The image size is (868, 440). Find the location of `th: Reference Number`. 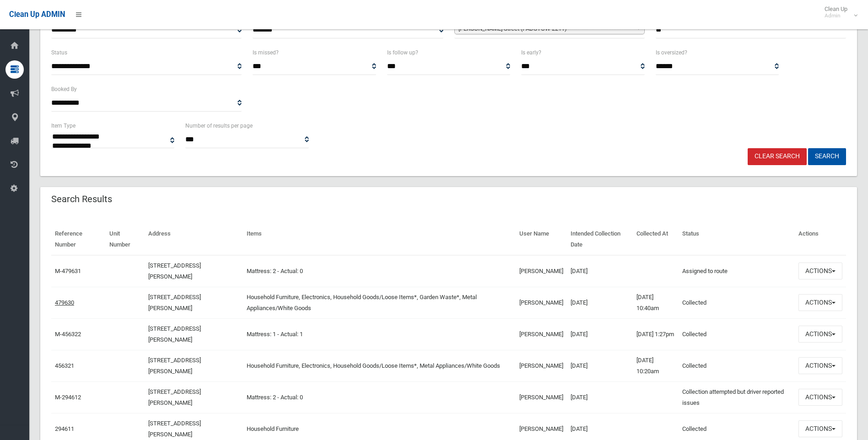

th: Reference Number is located at coordinates (78, 239).